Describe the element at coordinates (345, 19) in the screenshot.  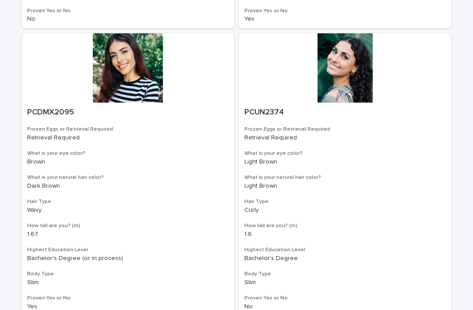
I see `p: Yes` at that location.